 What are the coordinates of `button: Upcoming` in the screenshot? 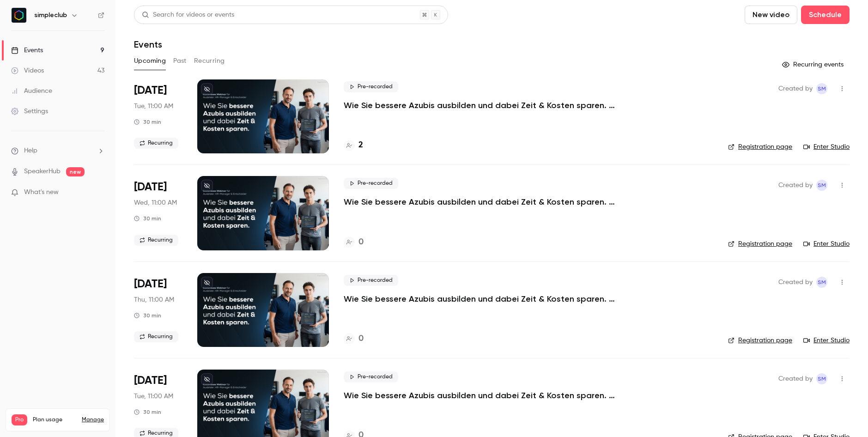 It's located at (149, 61).